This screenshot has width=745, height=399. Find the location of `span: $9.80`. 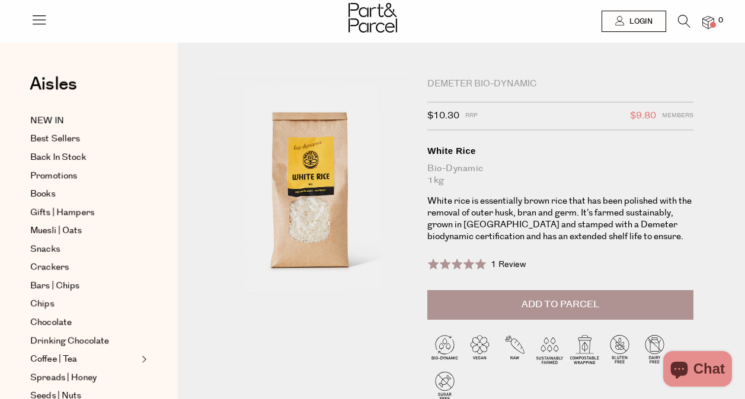

span: $9.80 is located at coordinates (643, 116).